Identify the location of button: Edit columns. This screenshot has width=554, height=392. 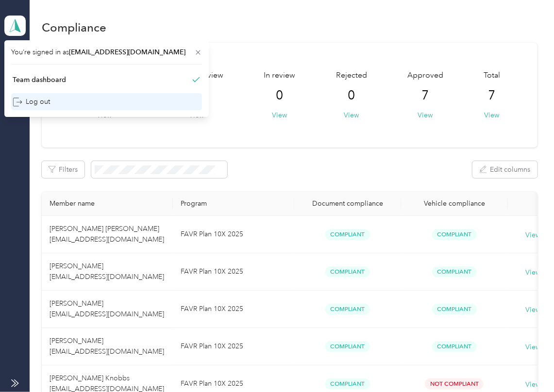
(504, 169).